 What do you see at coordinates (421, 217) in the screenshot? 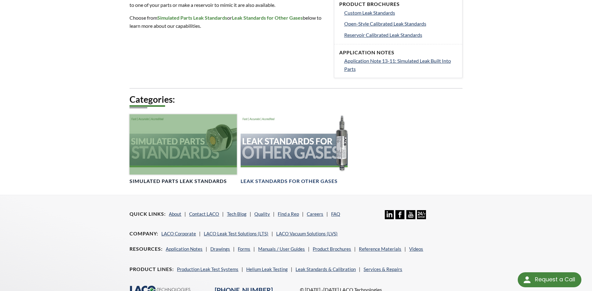
I see `a: 24/7 Support` at bounding box center [421, 217].